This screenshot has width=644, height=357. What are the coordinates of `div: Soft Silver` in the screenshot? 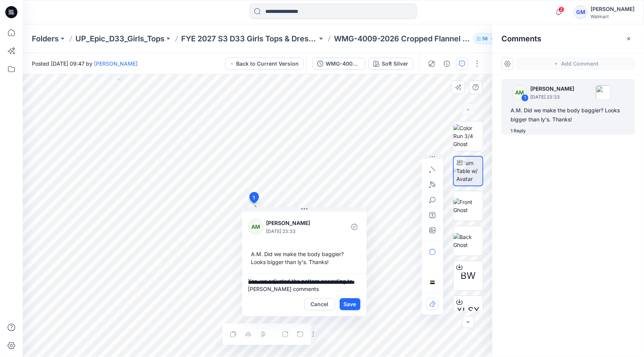 It's located at (395, 64).